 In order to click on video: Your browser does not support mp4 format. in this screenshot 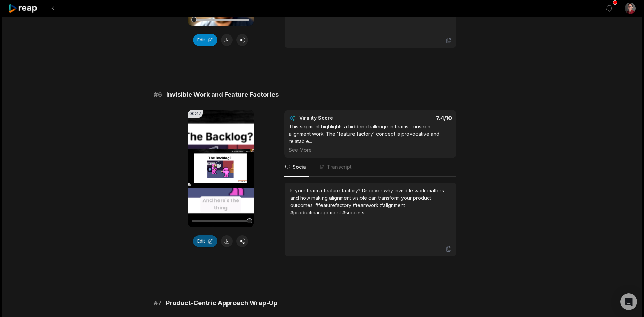, I will do `click(221, 168)`.